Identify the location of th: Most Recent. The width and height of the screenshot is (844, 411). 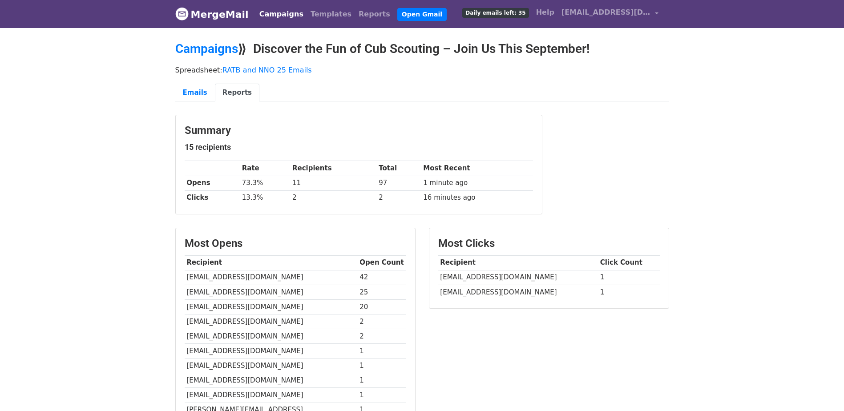
(477, 168).